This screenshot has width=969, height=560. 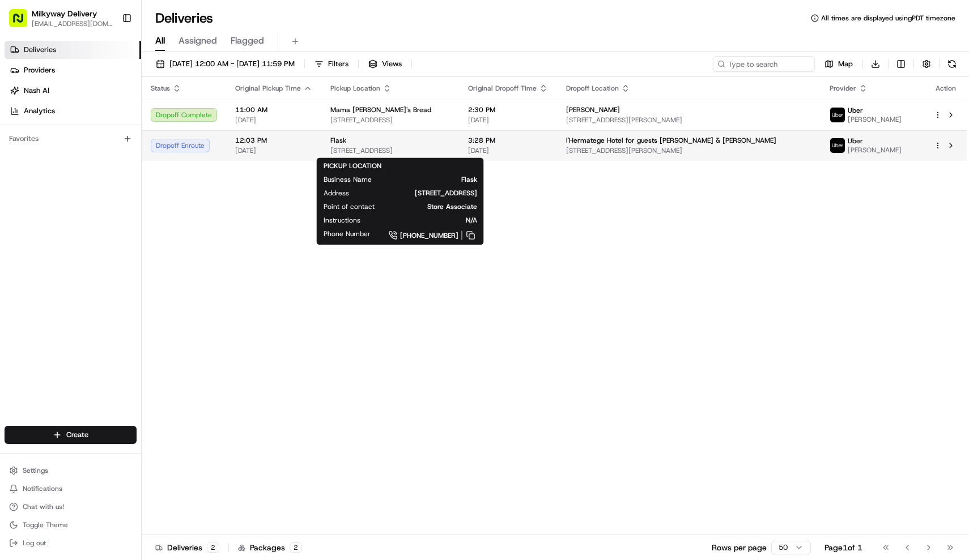 What do you see at coordinates (139, 259) in the screenshot?
I see `a: 💻API Documentation` at bounding box center [139, 259].